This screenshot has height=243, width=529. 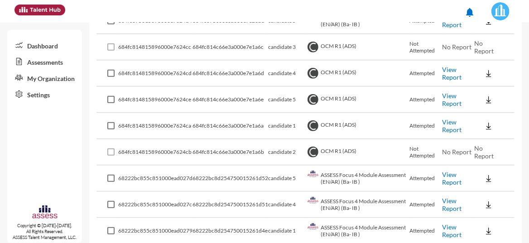 What do you see at coordinates (230, 179) in the screenshot?
I see `td: 68222bc8d254750015261d52` at bounding box center [230, 179].